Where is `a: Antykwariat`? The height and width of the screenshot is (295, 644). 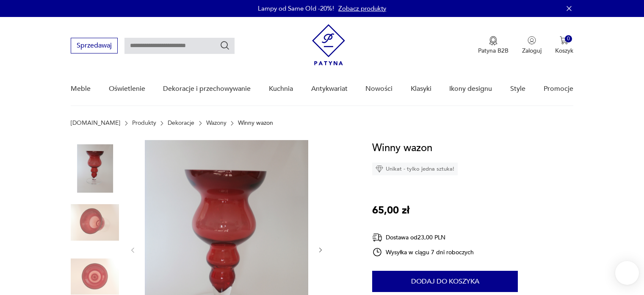
a: Antykwariat is located at coordinates (330, 88).